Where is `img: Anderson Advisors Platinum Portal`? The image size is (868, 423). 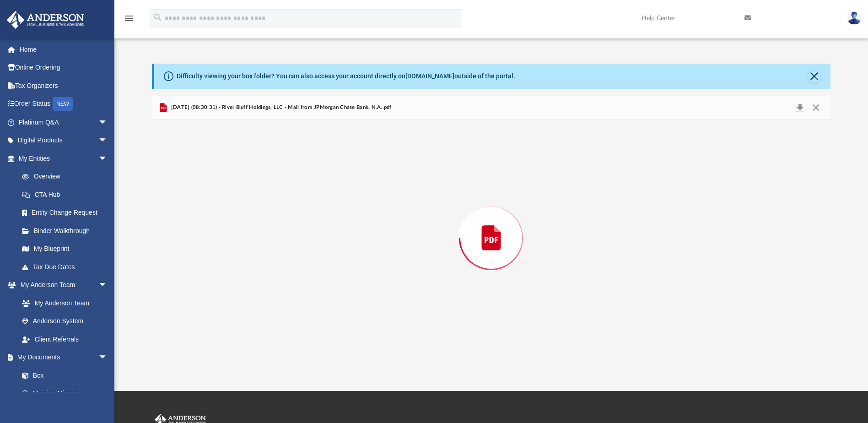
img: Anderson Advisors Platinum Portal is located at coordinates (45, 19).